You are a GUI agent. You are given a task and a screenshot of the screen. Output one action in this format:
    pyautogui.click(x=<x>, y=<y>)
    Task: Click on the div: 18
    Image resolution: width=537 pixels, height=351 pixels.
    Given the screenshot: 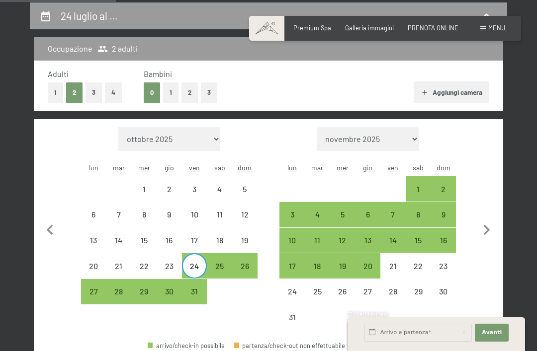 What is the action you would take?
    pyautogui.click(x=219, y=248)
    